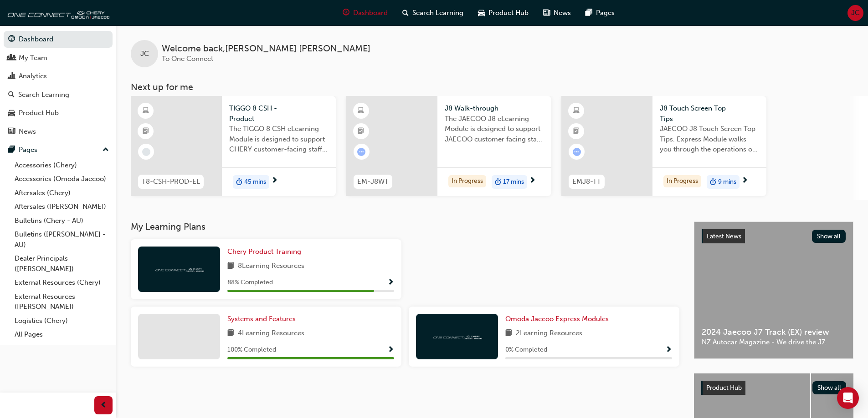  I want to click on a: EMJ8-TTJ8 Touch Screen Top TipsJAECOO J8 Touch Screen Top Tips. Express Module walks you through ..., so click(664, 146).